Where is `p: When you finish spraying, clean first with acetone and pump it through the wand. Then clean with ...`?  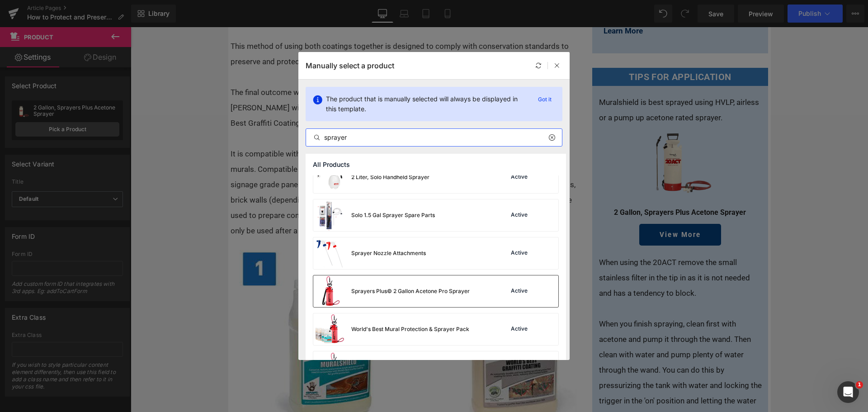 p: When you finish spraying, clean first with acetone and pump it through the wand. Then clean with ... is located at coordinates (550, 343).